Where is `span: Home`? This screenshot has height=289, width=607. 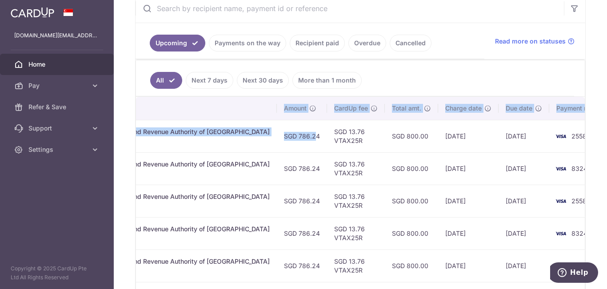
span: Home is located at coordinates (58, 64).